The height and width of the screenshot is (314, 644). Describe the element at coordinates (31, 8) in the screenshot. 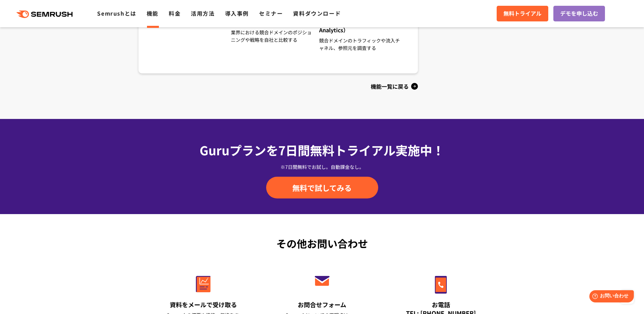

I see `span: お問い合わせ` at that location.